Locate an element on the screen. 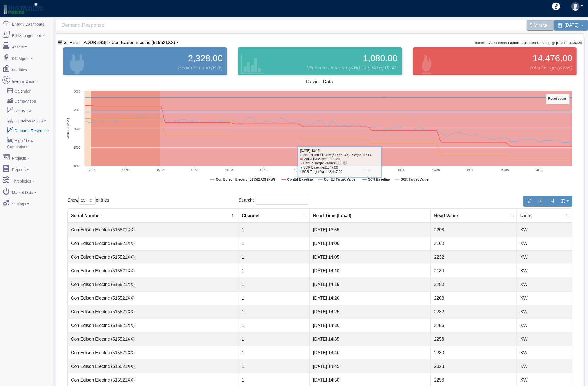  tspan: Reset zoom is located at coordinates (557, 99).